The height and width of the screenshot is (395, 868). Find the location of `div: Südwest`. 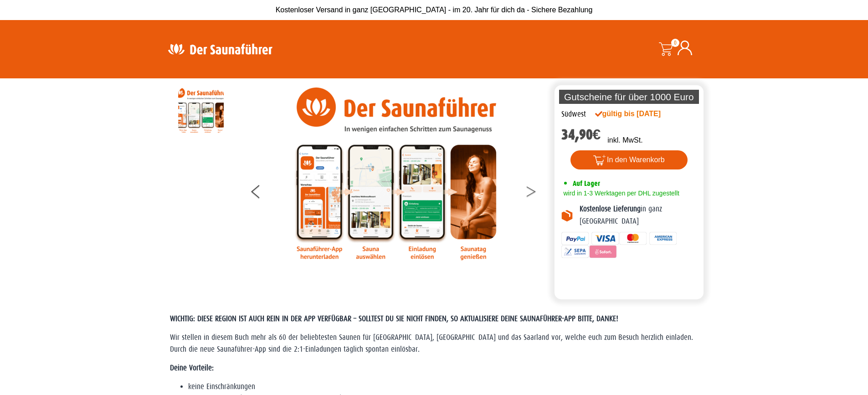

div: Südwest is located at coordinates (574, 115).